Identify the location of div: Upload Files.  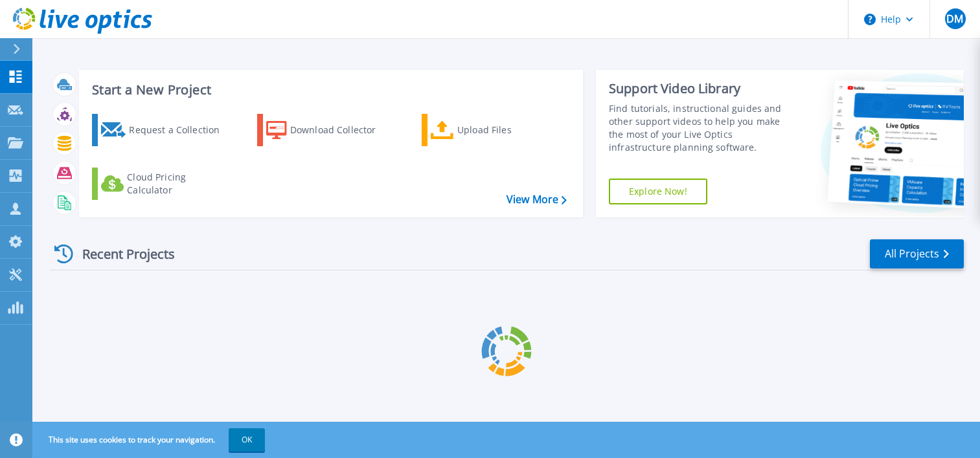
(509, 131).